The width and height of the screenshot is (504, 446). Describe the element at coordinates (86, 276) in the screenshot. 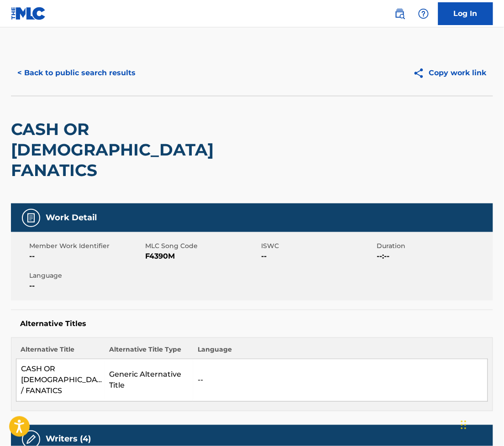

I see `span: Language` at that location.